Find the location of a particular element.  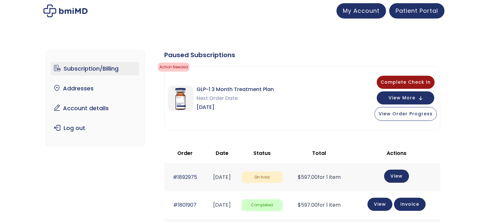

img: My account is located at coordinates (66, 11).